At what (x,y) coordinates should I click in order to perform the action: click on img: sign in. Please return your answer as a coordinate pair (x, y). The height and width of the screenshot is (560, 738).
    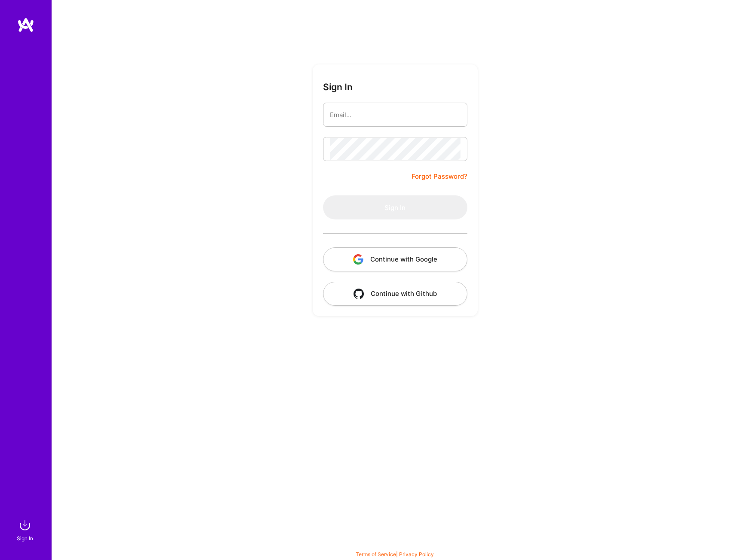
    Looking at the image, I should click on (25, 525).